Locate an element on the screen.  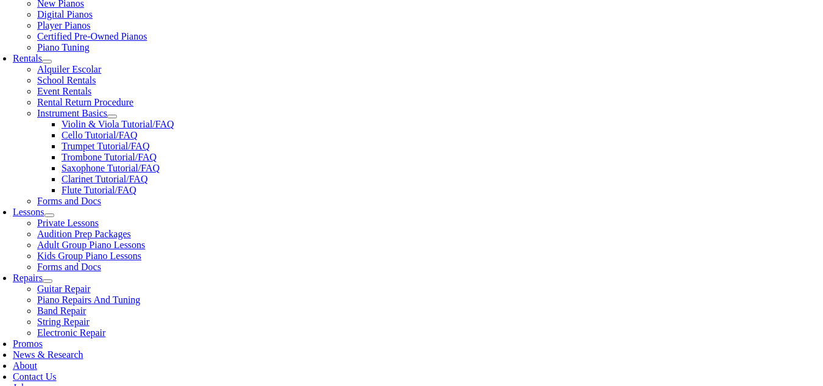
span: Player Pianos is located at coordinates (64, 25).